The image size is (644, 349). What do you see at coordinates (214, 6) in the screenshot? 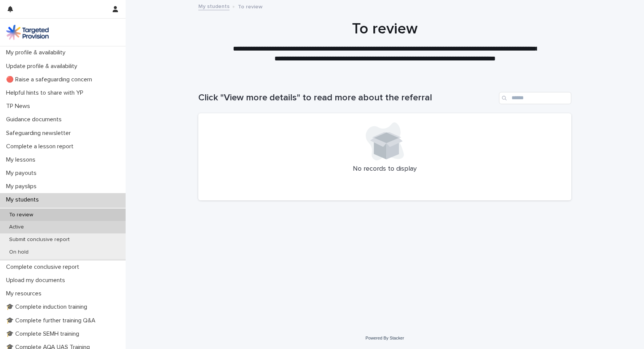
I see `a: My students` at bounding box center [214, 6].